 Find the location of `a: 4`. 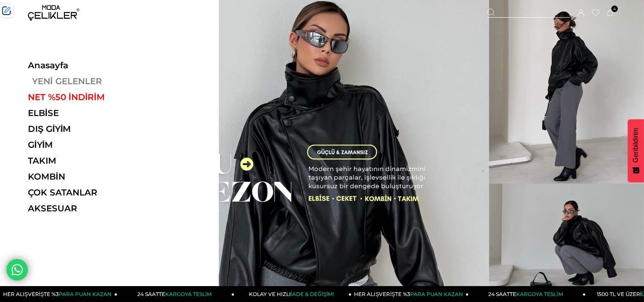

a: 4 is located at coordinates (610, 13).